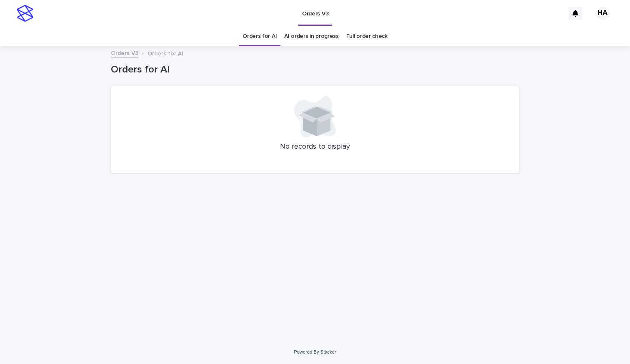 The height and width of the screenshot is (364, 630). What do you see at coordinates (367, 36) in the screenshot?
I see `a: Full order check` at bounding box center [367, 36].